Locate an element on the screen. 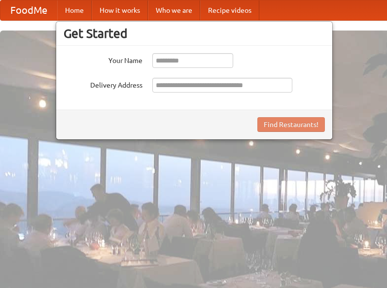 Image resolution: width=387 pixels, height=288 pixels. a: How it works is located at coordinates (120, 10).